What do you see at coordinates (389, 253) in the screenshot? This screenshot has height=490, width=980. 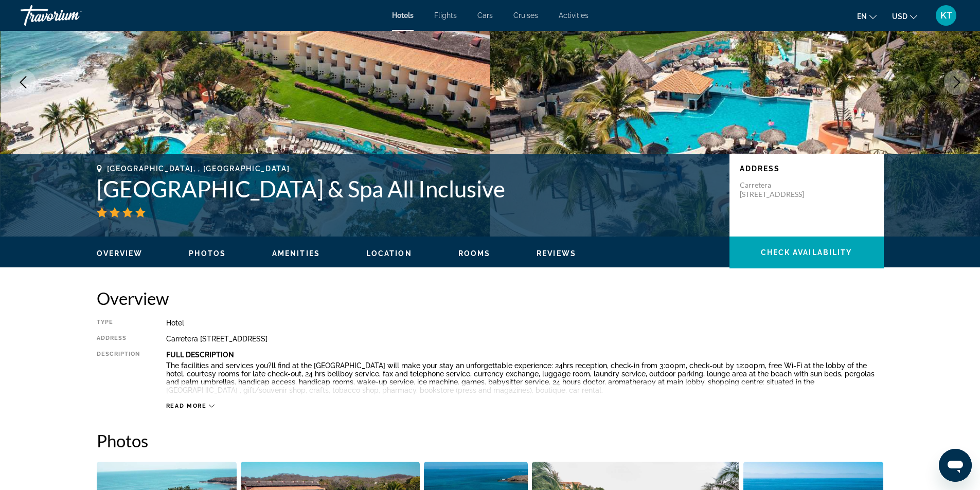 I see `button: Location` at bounding box center [389, 253].